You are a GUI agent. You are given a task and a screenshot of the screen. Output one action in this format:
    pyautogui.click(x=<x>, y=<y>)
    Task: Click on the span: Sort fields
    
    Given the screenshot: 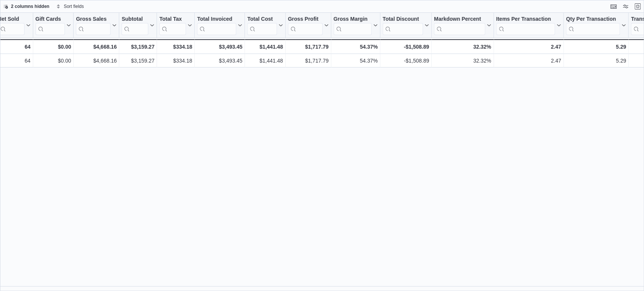 What is the action you would take?
    pyautogui.click(x=73, y=6)
    